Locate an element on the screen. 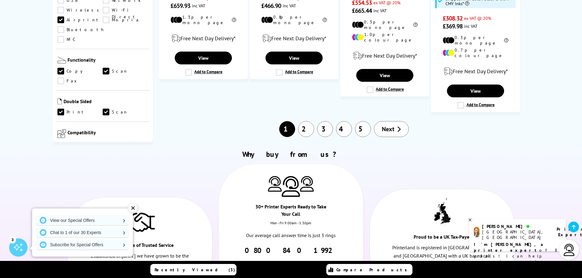  span: Compatibility is located at coordinates (108, 134).